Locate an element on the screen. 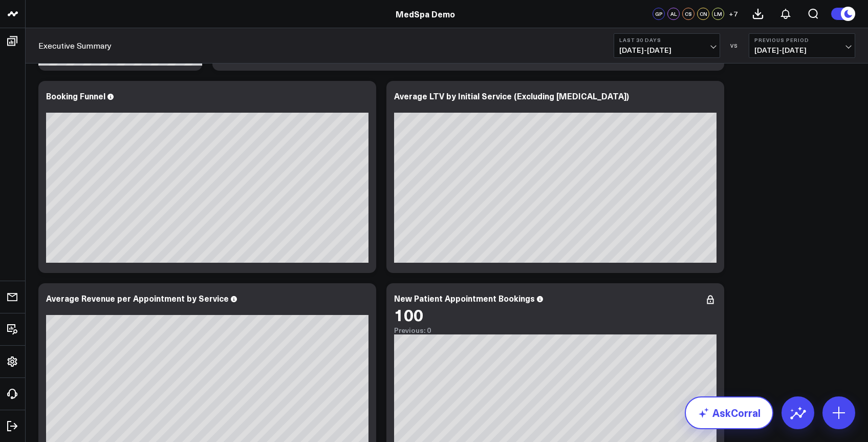 The height and width of the screenshot is (442, 868). button: +7 is located at coordinates (733, 14).